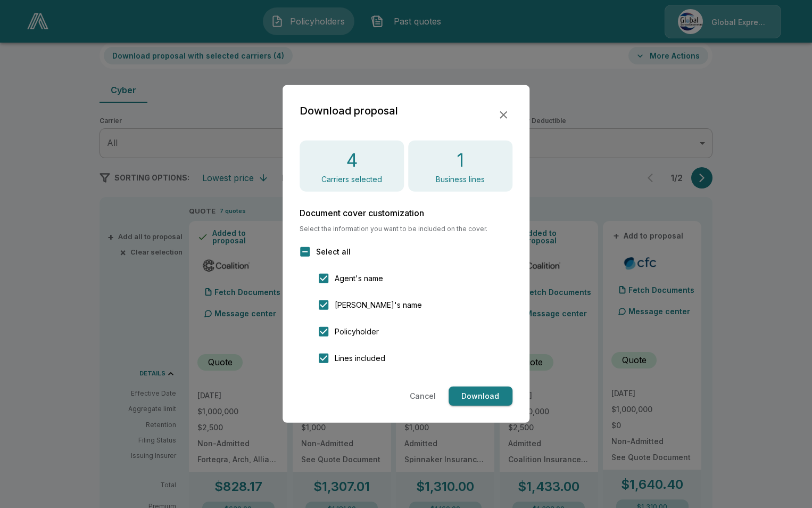 The height and width of the screenshot is (508, 812). What do you see at coordinates (360, 358) in the screenshot?
I see `span: Lines included` at bounding box center [360, 358].